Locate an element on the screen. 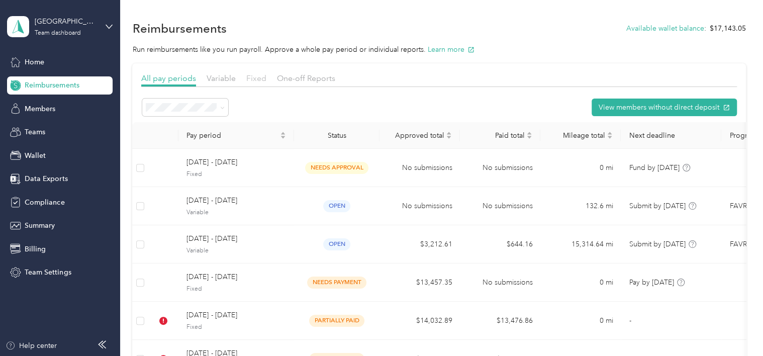  th: Mileage total is located at coordinates (581, 135).